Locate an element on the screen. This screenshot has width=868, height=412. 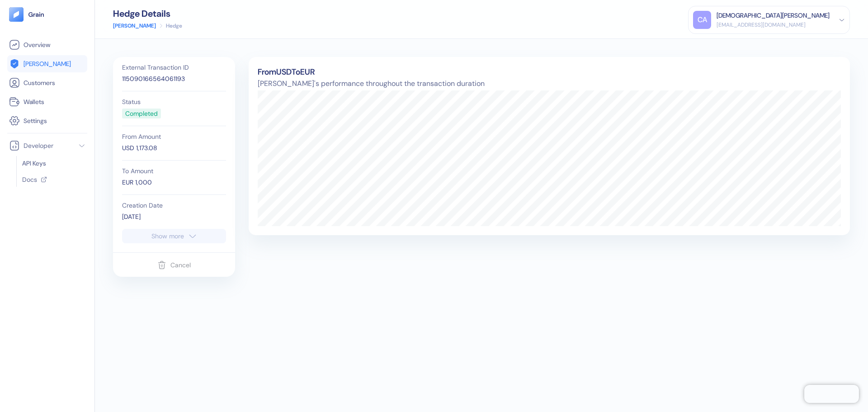
a: API Keys is located at coordinates (52, 163).